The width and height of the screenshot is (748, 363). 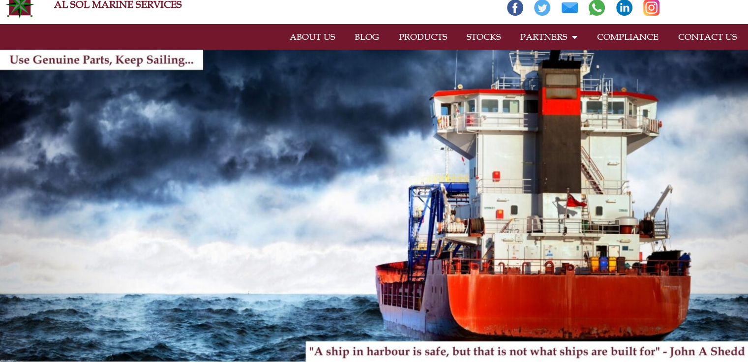 I want to click on a: BLOG, so click(x=367, y=37).